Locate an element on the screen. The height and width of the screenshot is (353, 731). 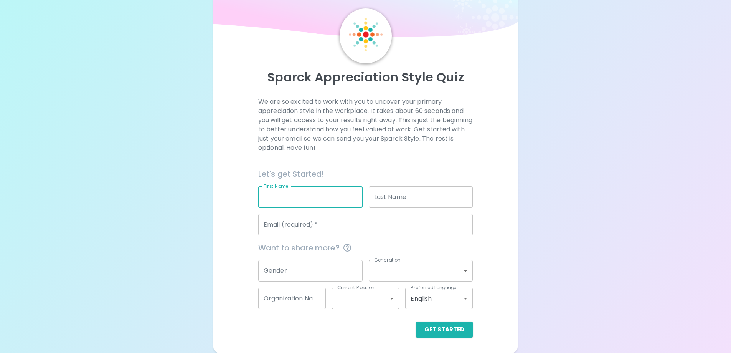
h6: Let's get Started! is located at coordinates (365, 174).